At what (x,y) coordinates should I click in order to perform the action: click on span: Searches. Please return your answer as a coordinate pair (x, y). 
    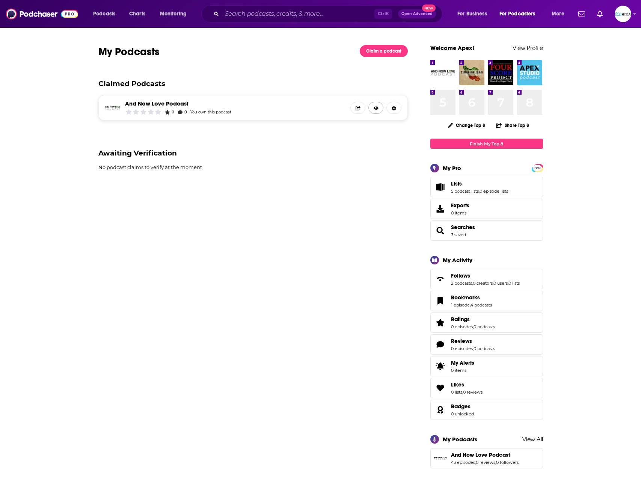
    Looking at the image, I should click on (487, 231).